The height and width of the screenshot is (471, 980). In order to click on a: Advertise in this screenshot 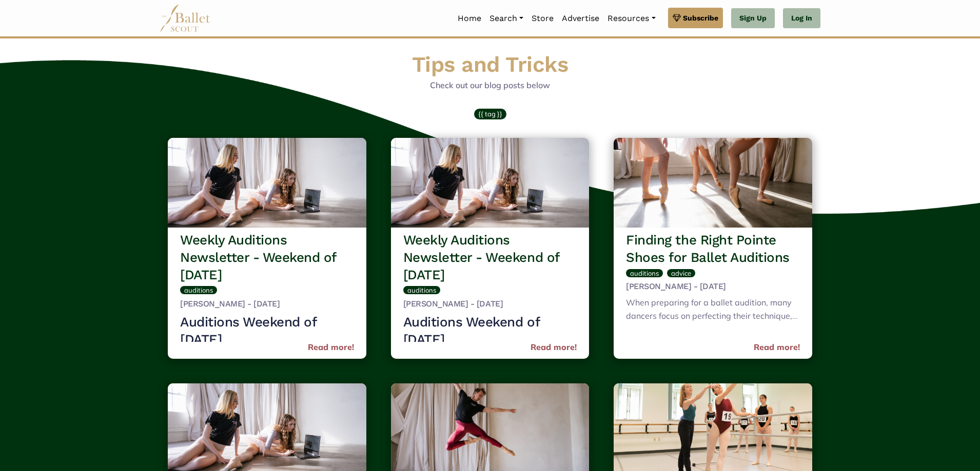, I will do `click(580, 19)`.